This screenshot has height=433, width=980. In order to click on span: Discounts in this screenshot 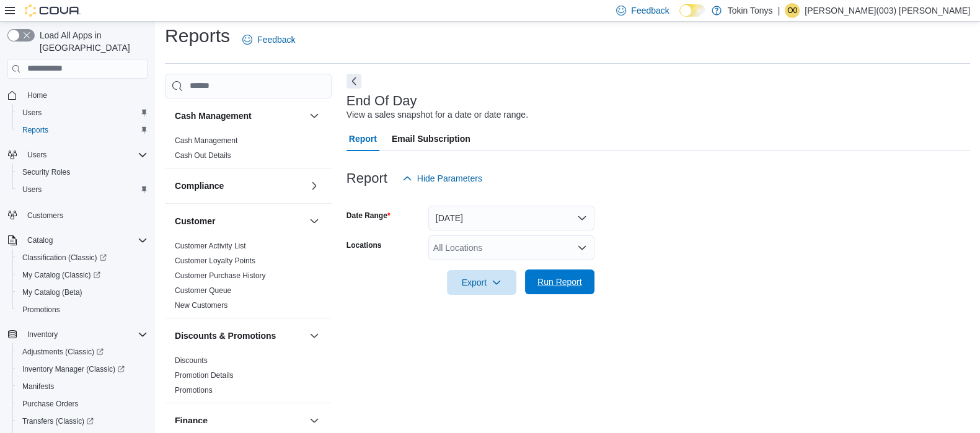, I will do `click(191, 361)`.